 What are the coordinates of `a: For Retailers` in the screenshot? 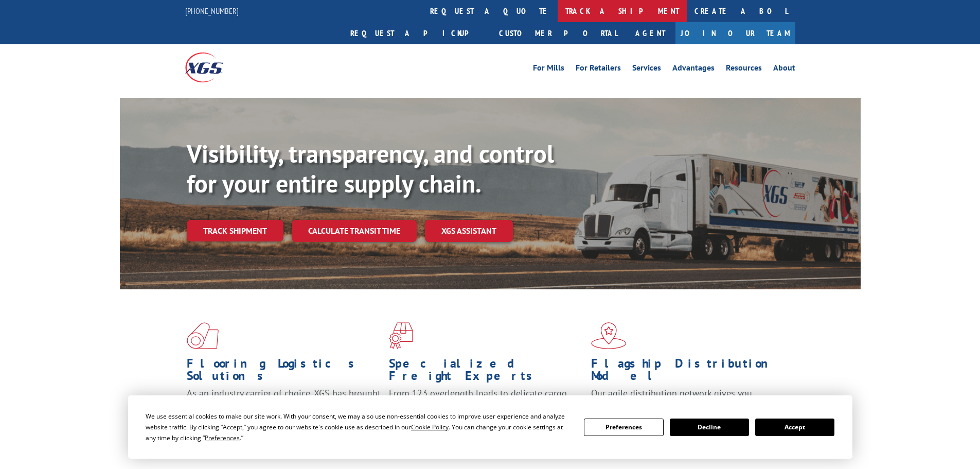 It's located at (598, 69).